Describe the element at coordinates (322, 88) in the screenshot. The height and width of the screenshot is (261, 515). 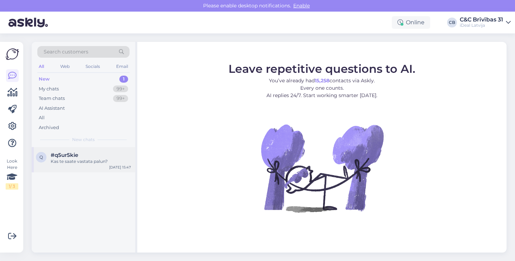
I see `p: You’ve already had contacts via Askly. Every one counts. AI replies 24/7. Start working smarter [...` at that location.